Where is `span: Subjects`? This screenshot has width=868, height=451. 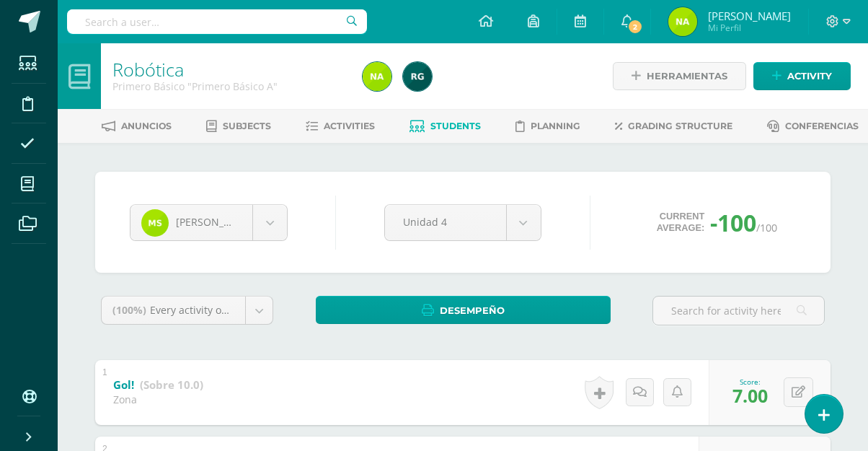 span: Subjects is located at coordinates (247, 126).